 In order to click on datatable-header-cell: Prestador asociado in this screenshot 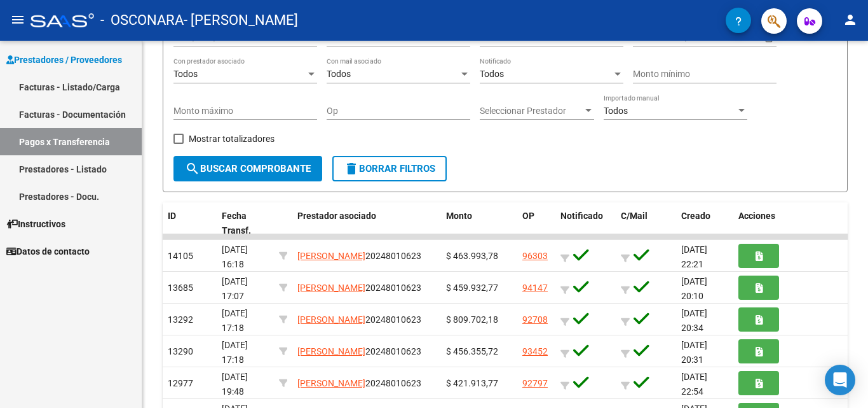, I will do `click(367, 223)`.